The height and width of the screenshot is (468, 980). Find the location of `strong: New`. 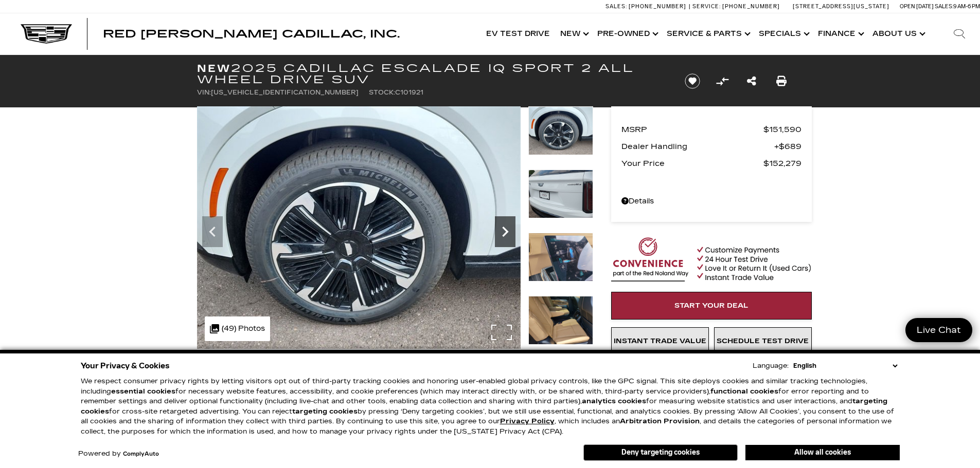

strong: New is located at coordinates (214, 69).